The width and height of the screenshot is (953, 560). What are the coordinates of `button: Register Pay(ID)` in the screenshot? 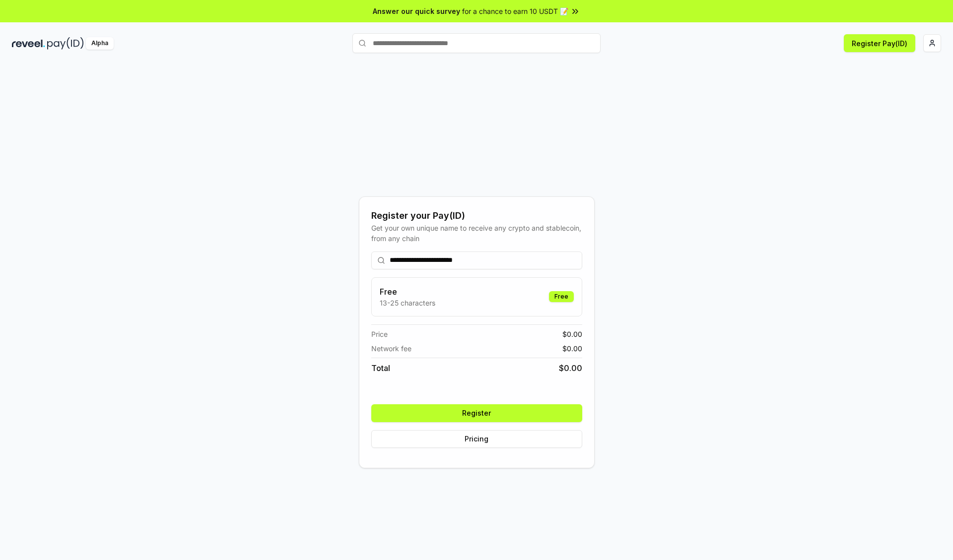 It's located at (879, 43).